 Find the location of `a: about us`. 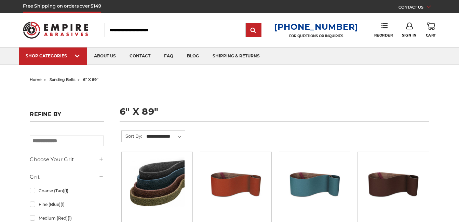

a: about us is located at coordinates (105, 56).